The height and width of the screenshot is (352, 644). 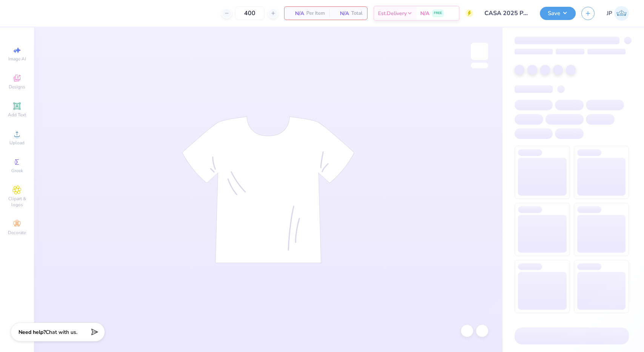 What do you see at coordinates (17, 115) in the screenshot?
I see `span: Add Text` at bounding box center [17, 115].